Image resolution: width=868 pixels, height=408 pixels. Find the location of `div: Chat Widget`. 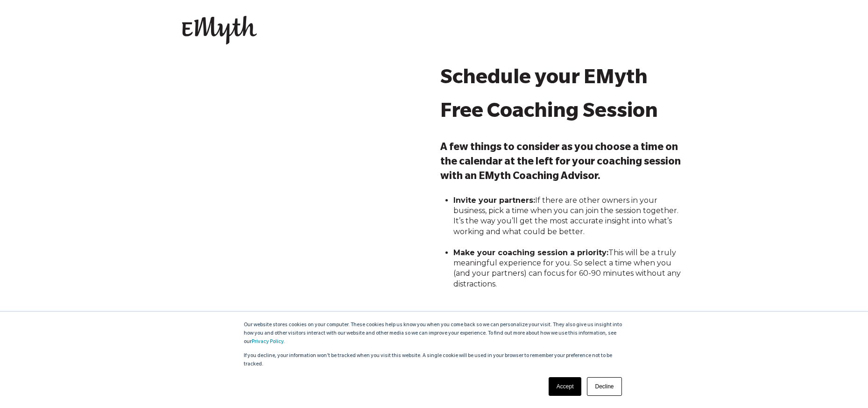

div: Chat Widget is located at coordinates (845, 385).